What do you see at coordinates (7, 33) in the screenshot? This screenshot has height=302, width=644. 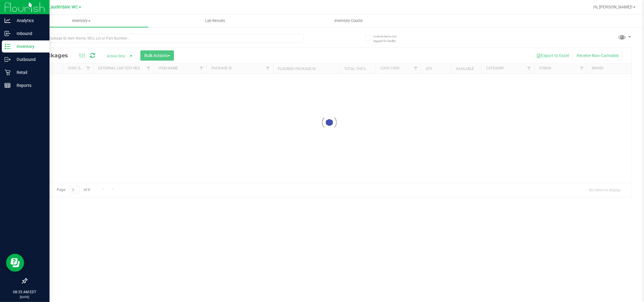 I see `inline-svg: Inbound` at bounding box center [7, 33].